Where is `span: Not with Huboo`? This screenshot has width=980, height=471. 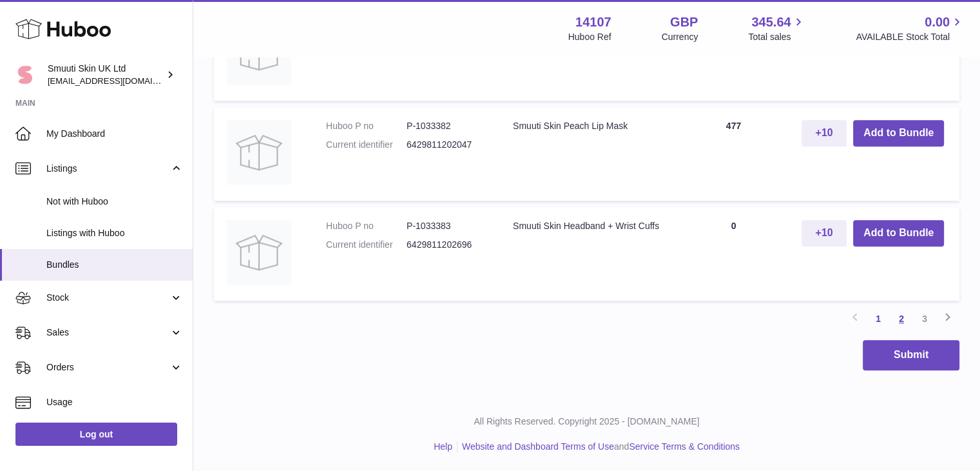 span: Not with Huboo is located at coordinates (114, 201).